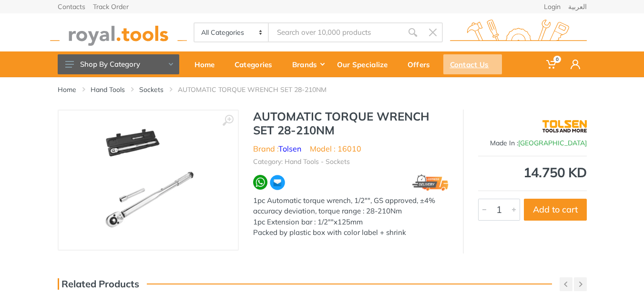 The width and height of the screenshot is (644, 294). I want to click on div: Categories, so click(256, 65).